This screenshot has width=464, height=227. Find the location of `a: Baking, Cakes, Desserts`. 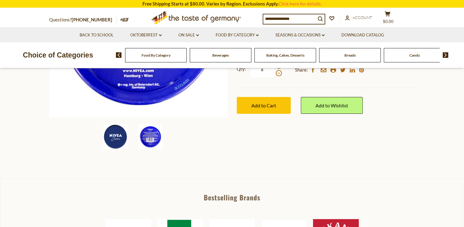

a: Baking, Cakes, Desserts is located at coordinates (285, 55).